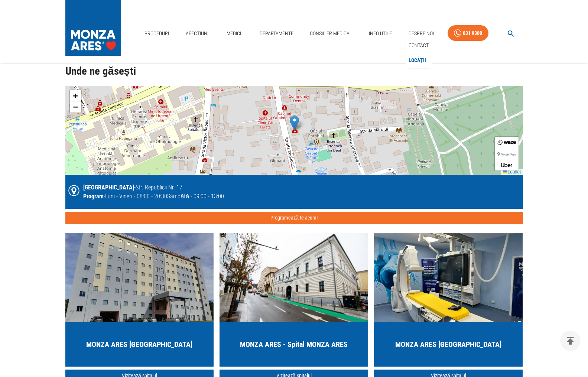 Image resolution: width=588 pixels, height=377 pixels. I want to click on a: Contact, so click(418, 45).